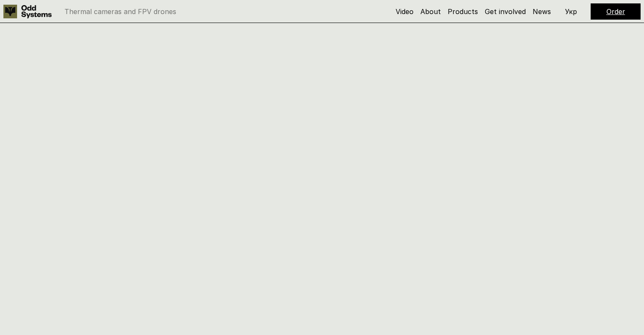 The width and height of the screenshot is (644, 335). Describe the element at coordinates (405, 11) in the screenshot. I see `a: Video` at that location.